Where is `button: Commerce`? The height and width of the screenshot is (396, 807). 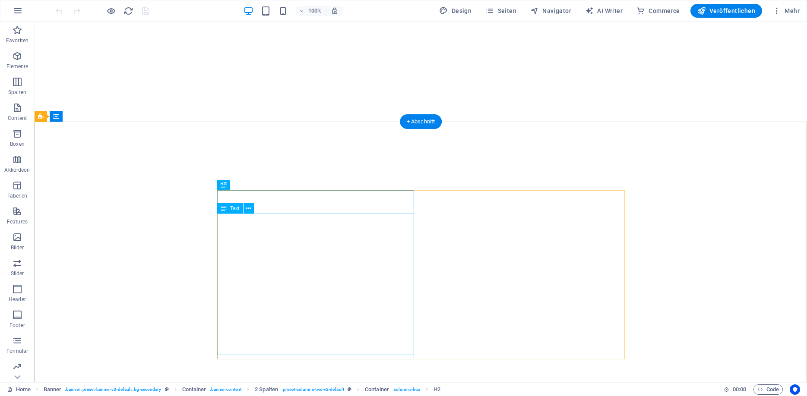 button: Commerce is located at coordinates (658, 11).